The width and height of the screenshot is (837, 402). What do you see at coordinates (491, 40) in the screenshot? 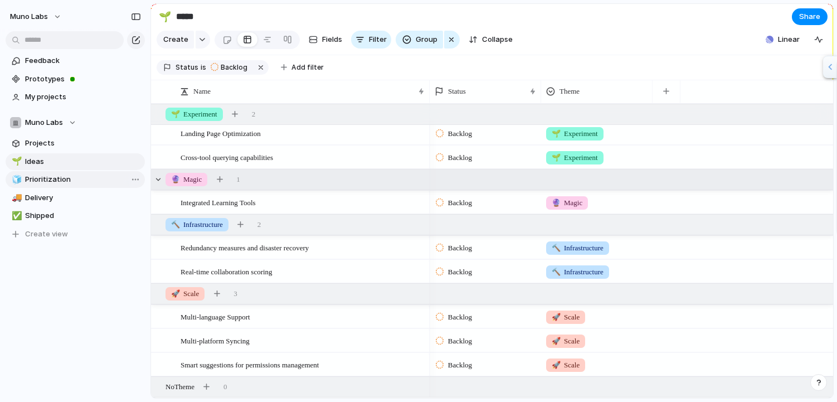
I see `button: Collapse` at bounding box center [491, 40].